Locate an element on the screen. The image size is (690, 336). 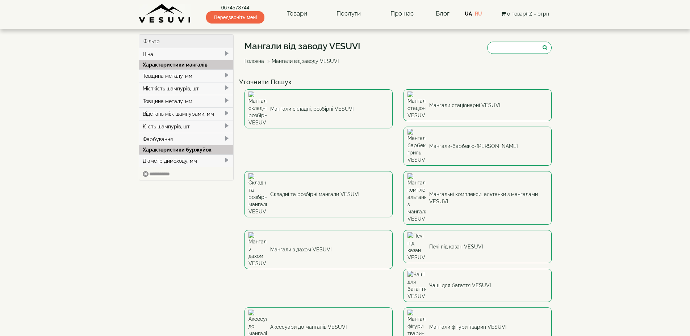
img: Чаші для багаття VESUVI is located at coordinates (416, 286).